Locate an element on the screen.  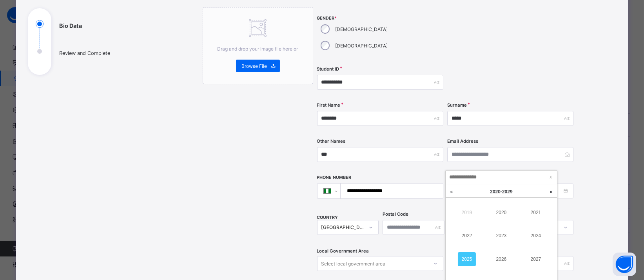
span: Local Government Area is located at coordinates (343, 251).